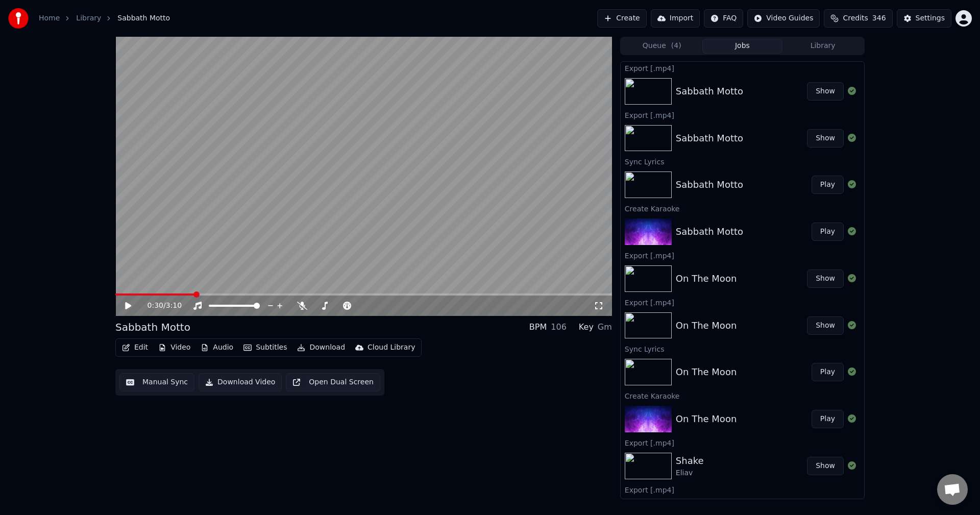  I want to click on img: youka, so click(19, 19).